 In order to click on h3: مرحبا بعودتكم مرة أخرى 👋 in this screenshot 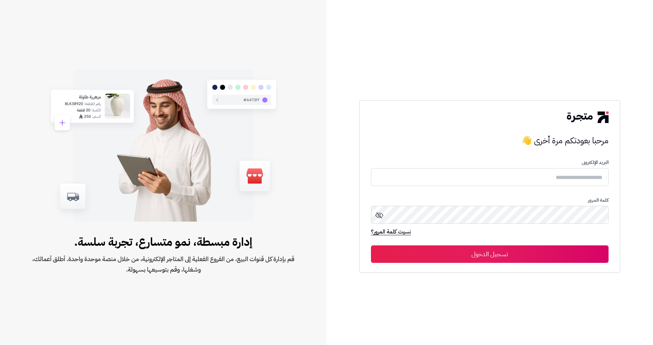, I will do `click(489, 141)`.